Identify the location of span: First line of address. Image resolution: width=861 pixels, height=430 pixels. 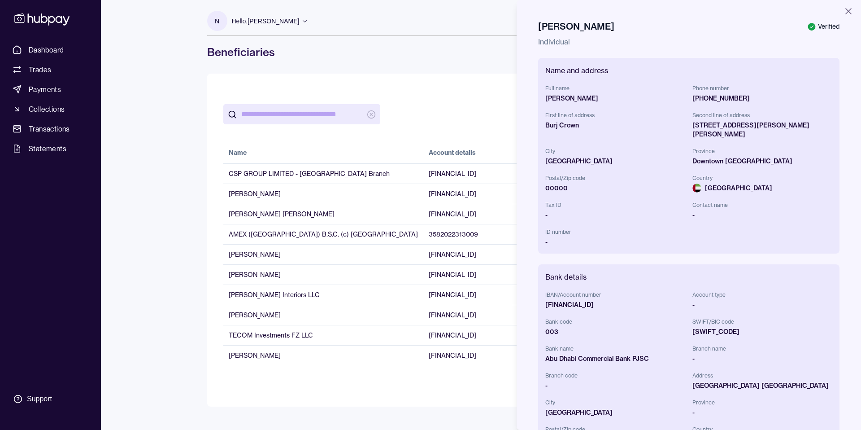
(616, 115).